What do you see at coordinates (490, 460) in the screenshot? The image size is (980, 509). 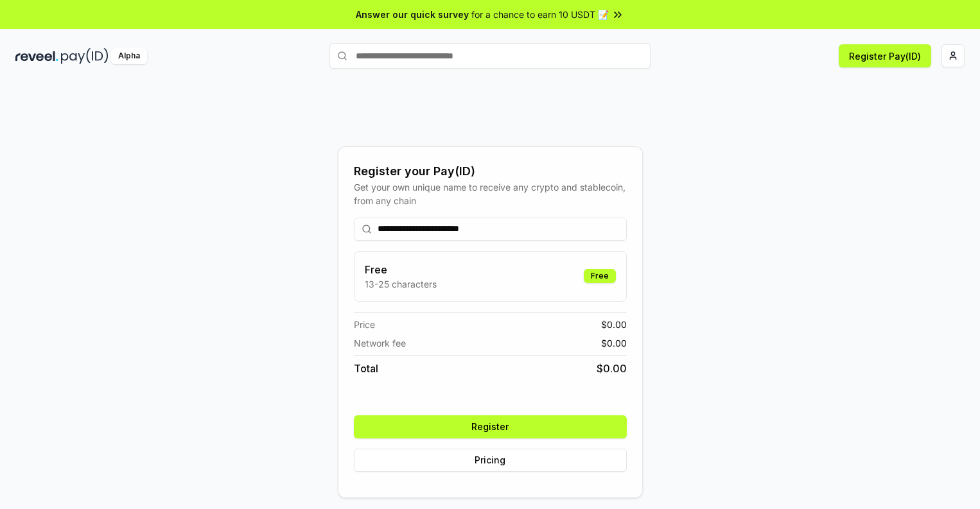 I see `button: Pricing` at bounding box center [490, 460].